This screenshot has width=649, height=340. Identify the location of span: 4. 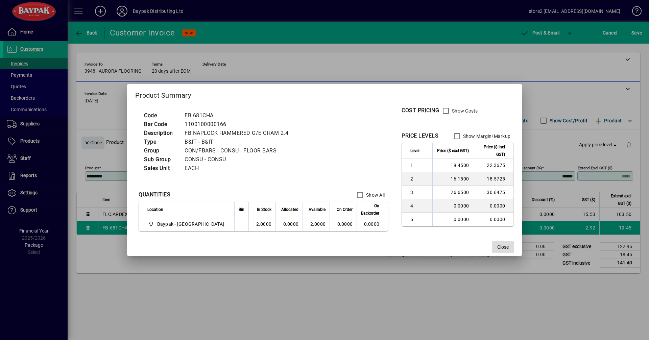
(419, 206).